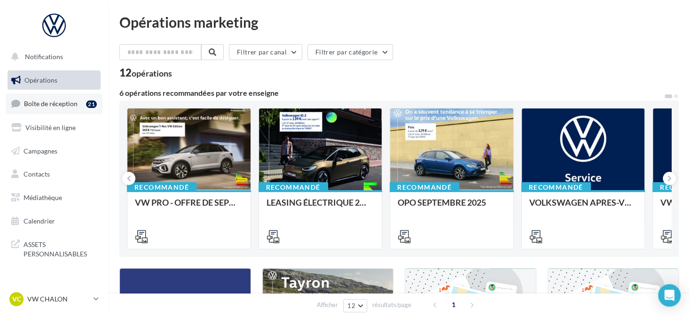  What do you see at coordinates (54, 174) in the screenshot?
I see `a: Contacts` at bounding box center [54, 174].